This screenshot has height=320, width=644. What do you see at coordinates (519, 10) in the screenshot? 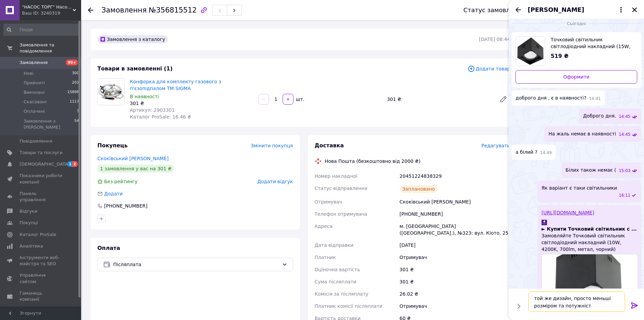
I see `button: Назад` at bounding box center [519, 10].